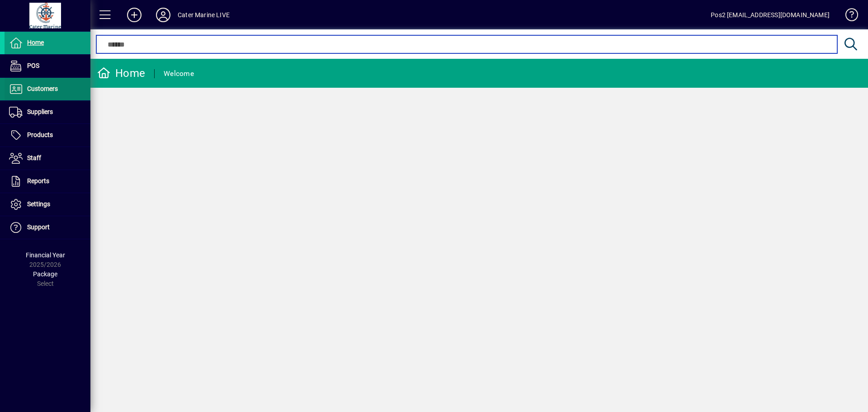 The image size is (868, 412). What do you see at coordinates (45, 274) in the screenshot?
I see `span: Package` at bounding box center [45, 274].